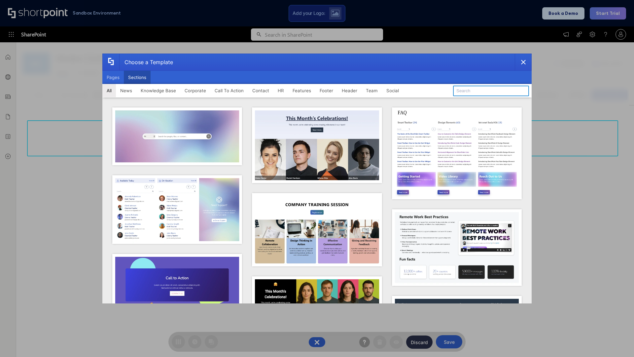 This screenshot has height=357, width=634. What do you see at coordinates (326, 91) in the screenshot?
I see `button: Footer` at bounding box center [326, 91].